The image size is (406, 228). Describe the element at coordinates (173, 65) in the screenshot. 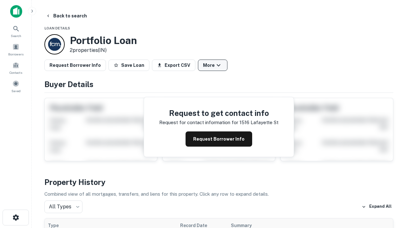

I see `button: Export CSV` at that location.